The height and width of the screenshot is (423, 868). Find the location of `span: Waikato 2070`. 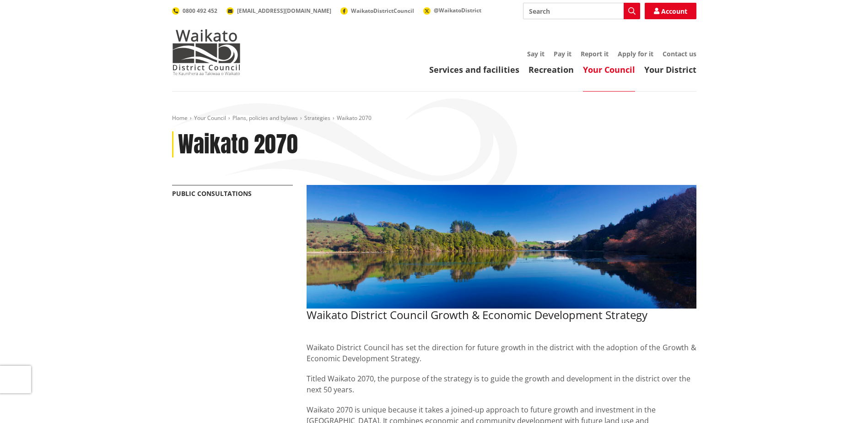

span: Waikato 2070 is located at coordinates (354, 118).